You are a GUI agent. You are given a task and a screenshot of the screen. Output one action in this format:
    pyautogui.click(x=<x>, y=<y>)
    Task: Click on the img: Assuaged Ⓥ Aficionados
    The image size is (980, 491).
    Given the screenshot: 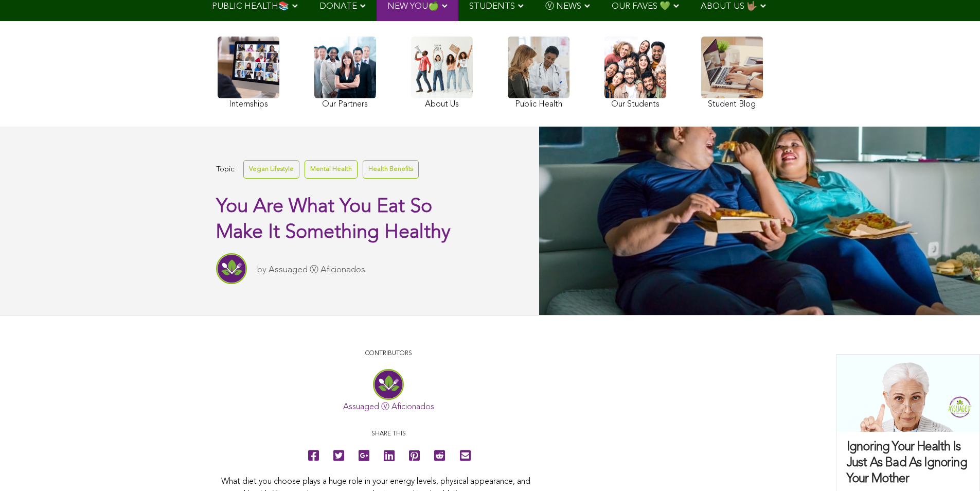 What is the action you would take?
    pyautogui.click(x=232, y=269)
    